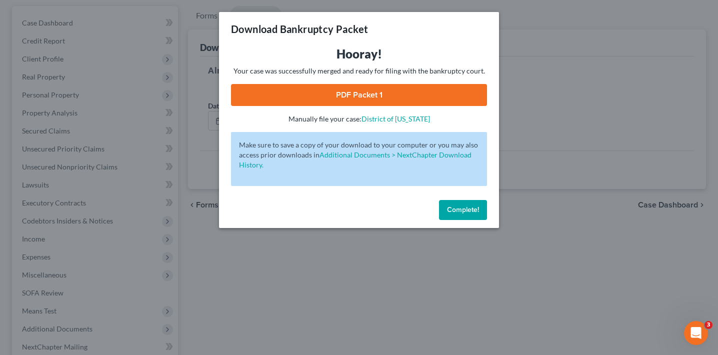  I want to click on p: Make sure to save a copy of your download to your computer or you may also access prior downloads in, so click(359, 155).